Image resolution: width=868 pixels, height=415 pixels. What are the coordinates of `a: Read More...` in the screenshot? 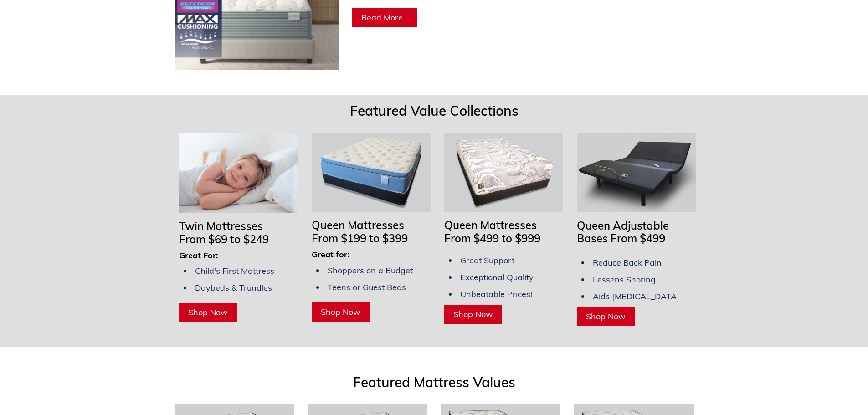 It's located at (384, 18).